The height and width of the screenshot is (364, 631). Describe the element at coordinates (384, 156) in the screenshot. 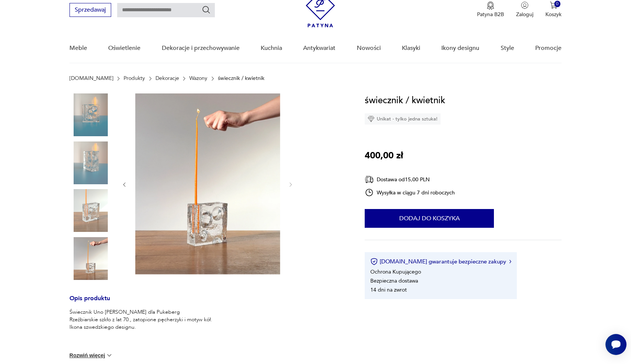

I see `p: 400,00 zł` at that location.